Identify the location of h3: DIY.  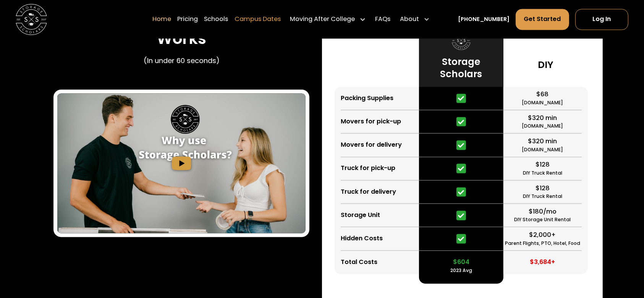
(546, 65).